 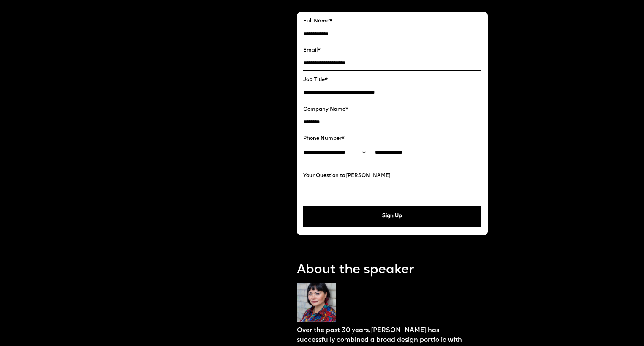 I want to click on label: Full Name, so click(x=393, y=21).